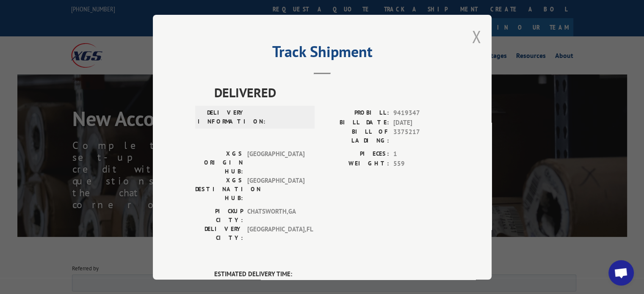  Describe the element at coordinates (332, 92) in the screenshot. I see `span: DELIVERED` at that location.